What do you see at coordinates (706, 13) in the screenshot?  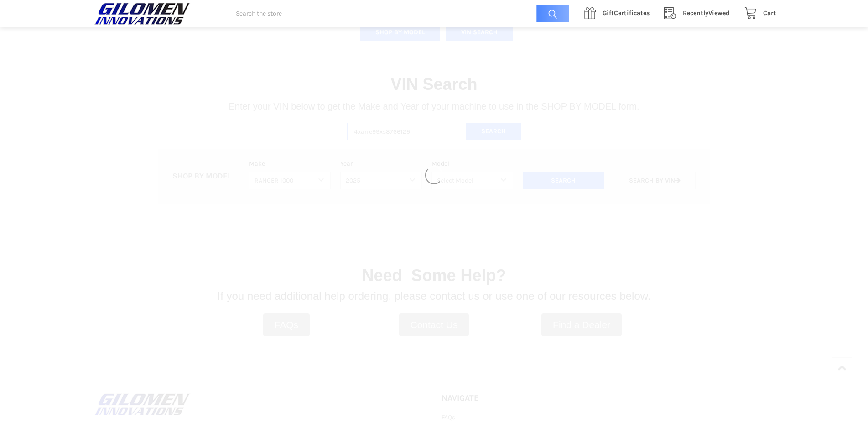 I see `span: Viewed` at bounding box center [706, 13].